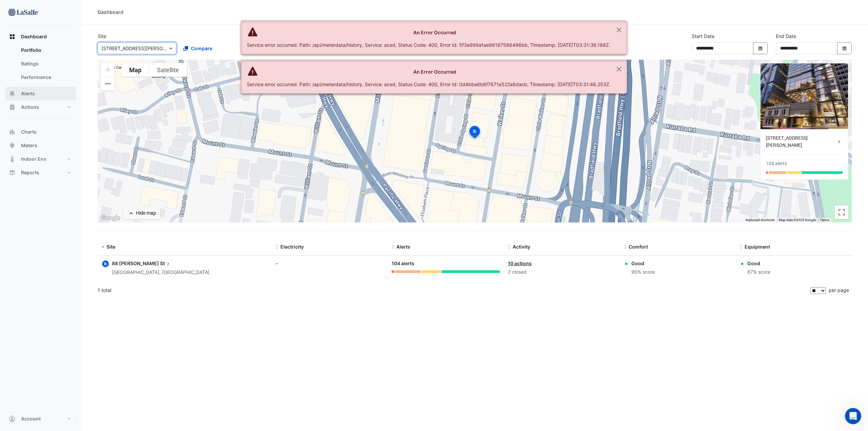 This screenshot has height=431, width=868. What do you see at coordinates (41, 419) in the screenshot?
I see `button: Account` at bounding box center [41, 419].